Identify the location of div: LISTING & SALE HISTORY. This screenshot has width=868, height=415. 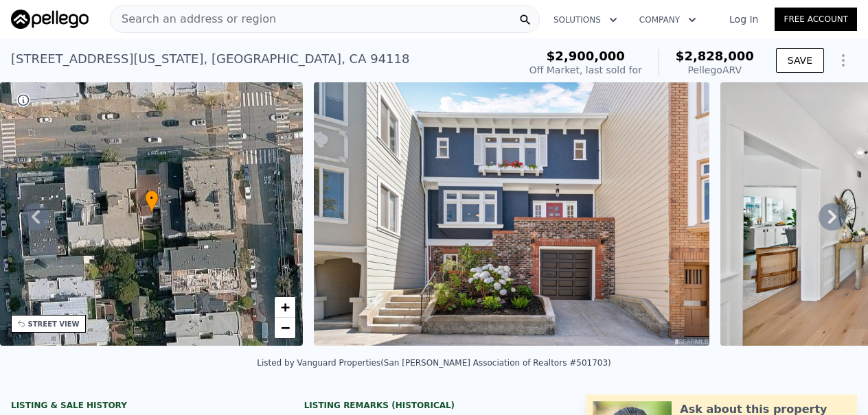
(141, 407).